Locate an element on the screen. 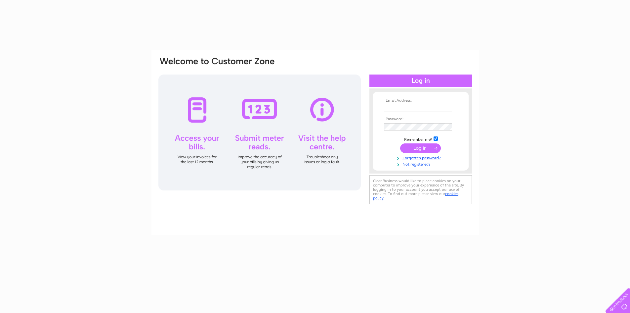 Image resolution: width=630 pixels, height=313 pixels. th: Password: is located at coordinates (421, 119).